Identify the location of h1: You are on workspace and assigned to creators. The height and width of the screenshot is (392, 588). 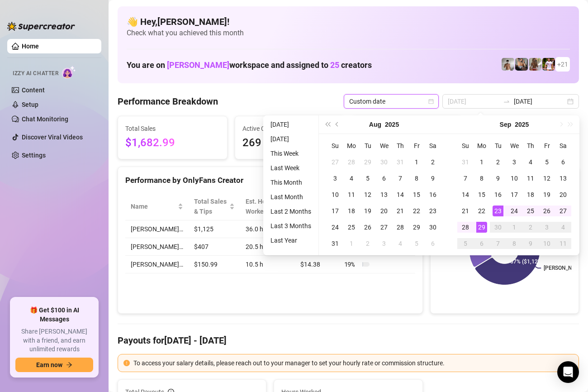
(249, 65).